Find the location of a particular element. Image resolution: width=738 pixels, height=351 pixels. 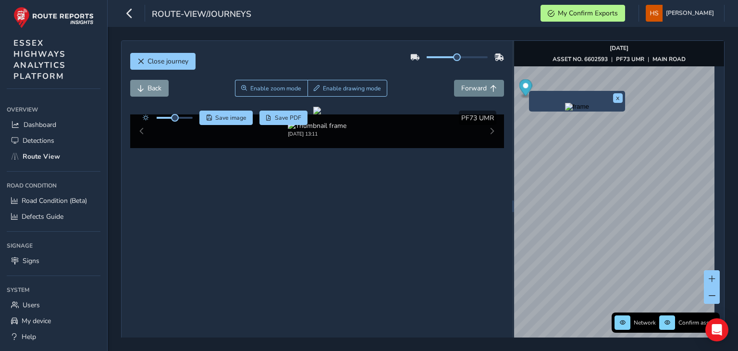

span: Dashboard is located at coordinates (40, 124).